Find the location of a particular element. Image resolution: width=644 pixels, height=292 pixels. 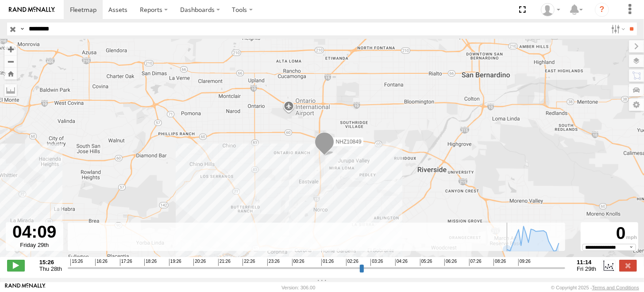

span: 01:26 is located at coordinates (327, 263).